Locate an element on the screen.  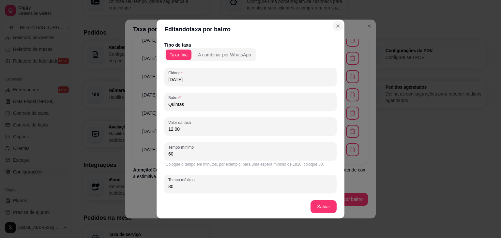
label: Cidade is located at coordinates (176, 73).